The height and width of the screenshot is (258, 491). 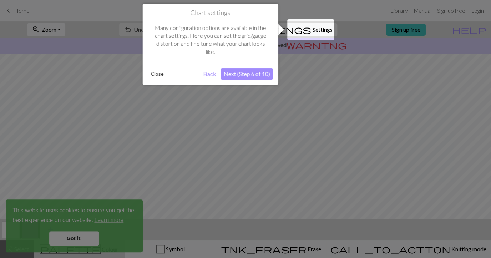 I want to click on button: Close, so click(x=157, y=74).